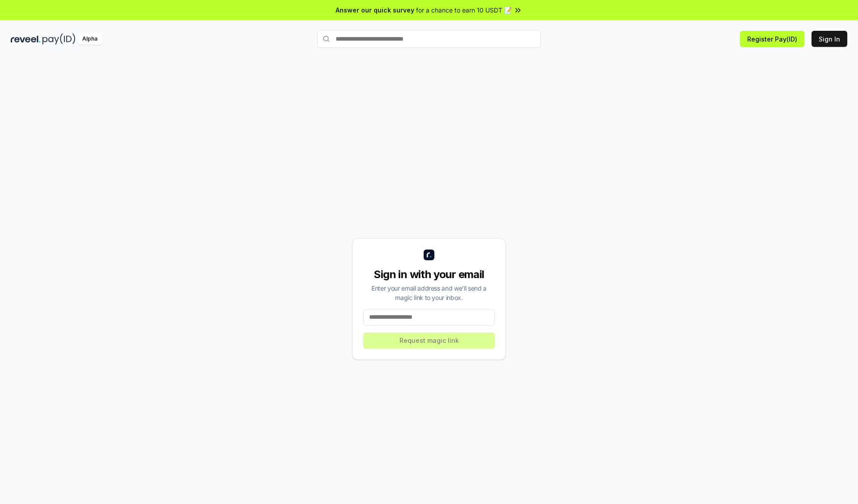  Describe the element at coordinates (375, 9) in the screenshot. I see `span: Answer our quick survey` at that location.